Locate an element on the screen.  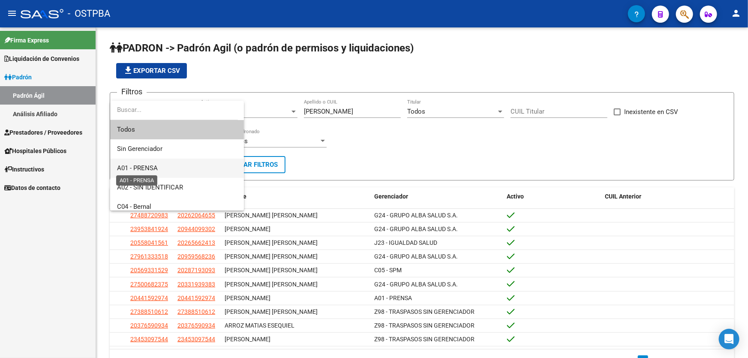
span: C04 - Bernal is located at coordinates (134, 207).